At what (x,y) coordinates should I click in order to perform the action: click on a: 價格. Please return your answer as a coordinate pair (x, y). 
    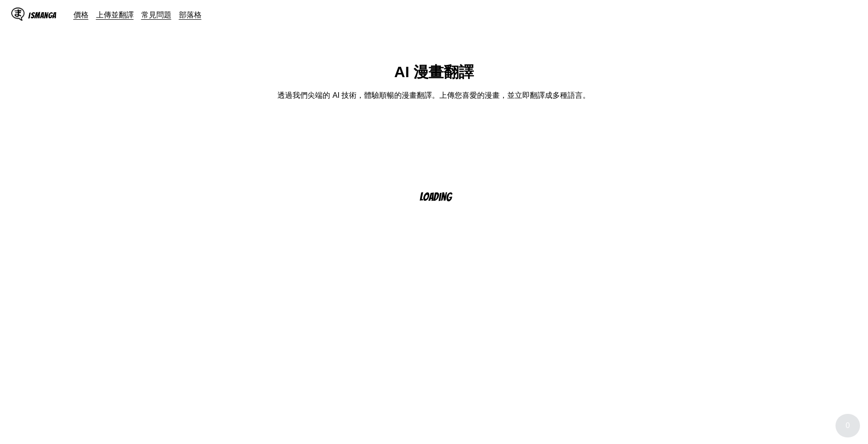
    Looking at the image, I should click on (81, 15).